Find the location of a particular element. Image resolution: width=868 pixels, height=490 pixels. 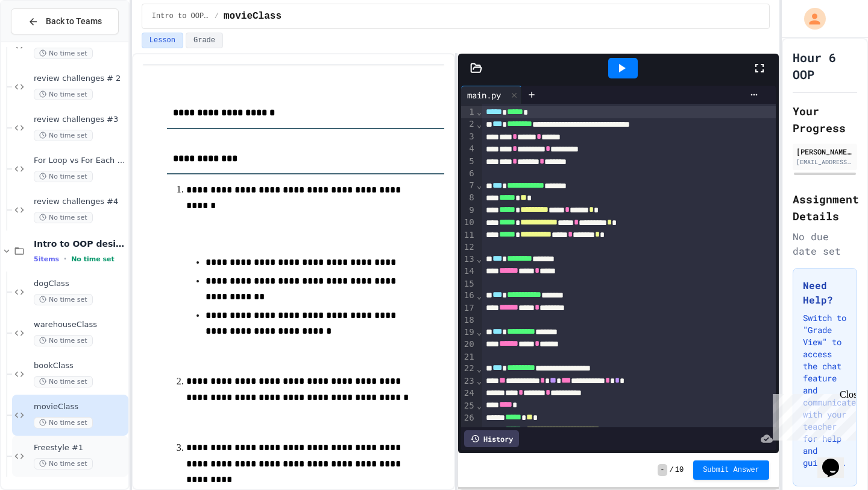

span: Submit Answer is located at coordinates (731, 469).